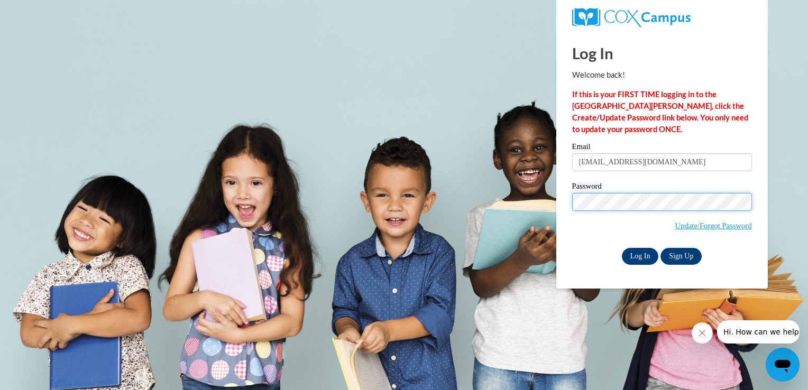 This screenshot has width=808, height=390. What do you see at coordinates (46, 12) in the screenshot?
I see `span: Hi. How can we help?` at bounding box center [46, 12].